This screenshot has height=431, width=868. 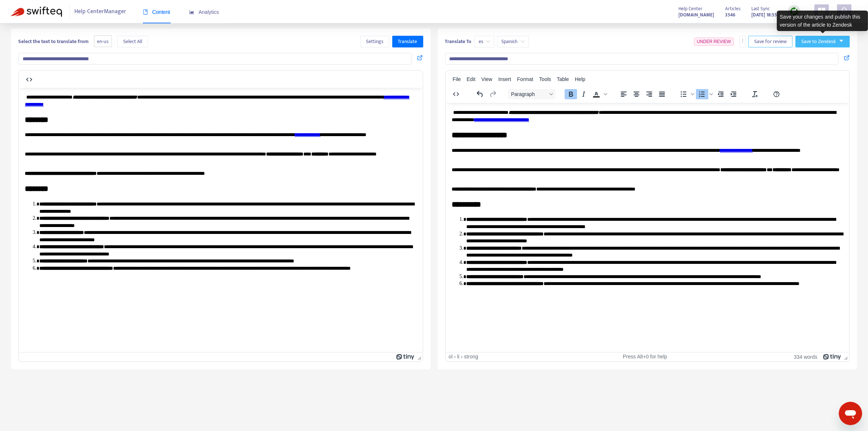 I want to click on strong: 3546, so click(x=731, y=15).